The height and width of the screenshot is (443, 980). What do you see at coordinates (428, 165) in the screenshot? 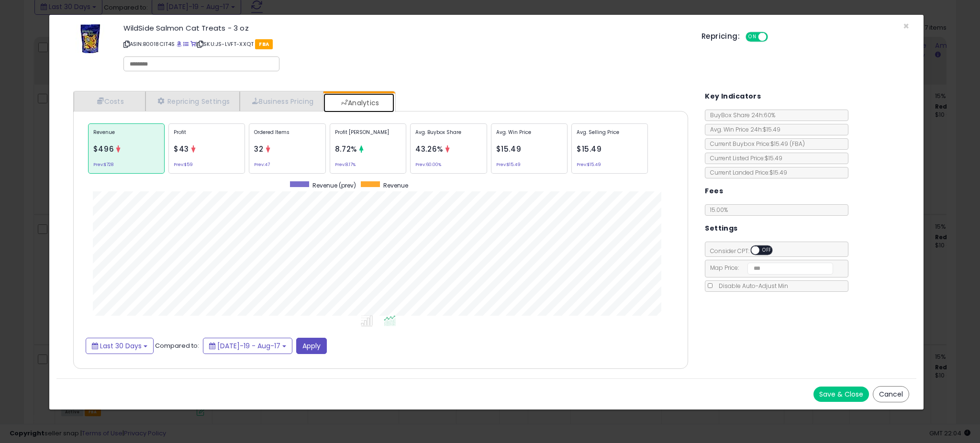
I see `small: Prev: 60.00%` at bounding box center [428, 165].